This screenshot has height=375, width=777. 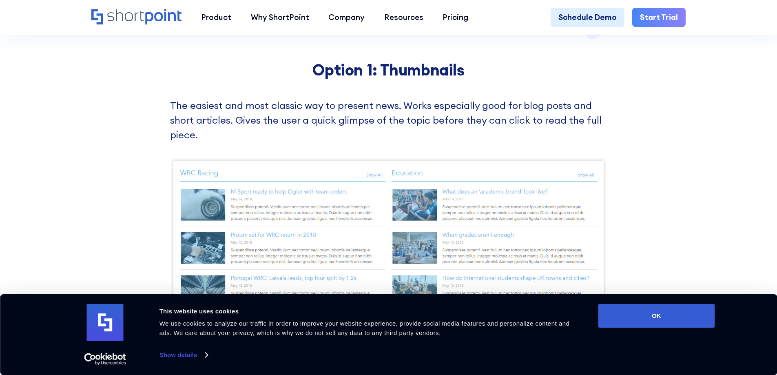 What do you see at coordinates (370, 311) in the screenshot?
I see `div: This website uses cookies` at bounding box center [370, 311].